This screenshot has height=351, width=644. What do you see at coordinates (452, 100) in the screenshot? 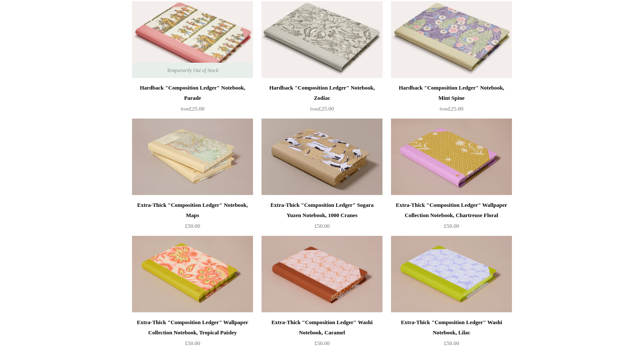
I see `a: Hardback "Composition Ledger" Notebook, Mint Spine from£25.00` at bounding box center [452, 100].